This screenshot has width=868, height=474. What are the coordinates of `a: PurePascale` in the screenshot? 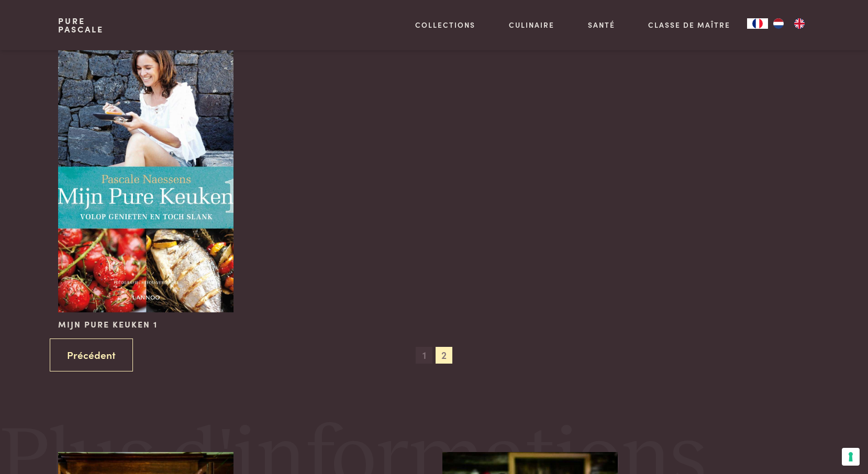 It's located at (80, 25).